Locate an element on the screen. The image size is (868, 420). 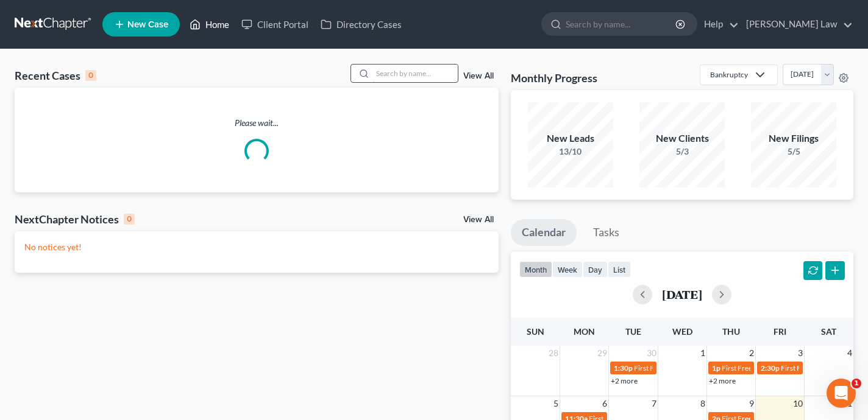
div: New Leads is located at coordinates (570, 138).